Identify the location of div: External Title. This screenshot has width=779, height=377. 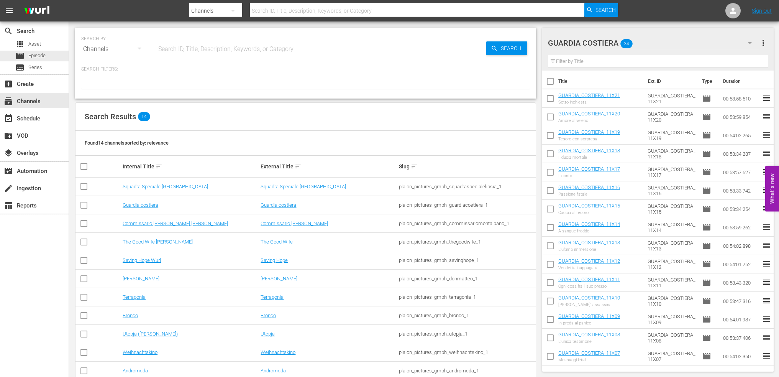
(329, 166).